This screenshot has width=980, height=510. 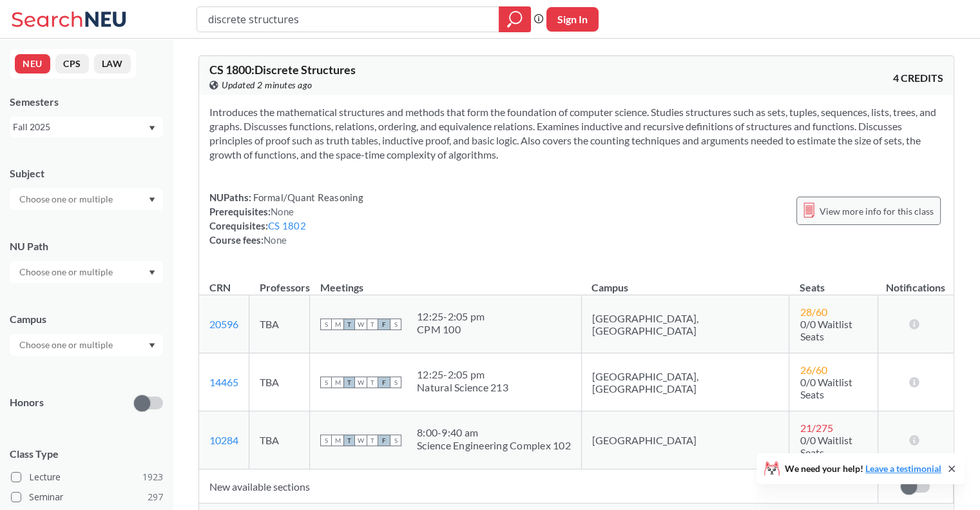 I want to click on button: NEU, so click(x=32, y=64).